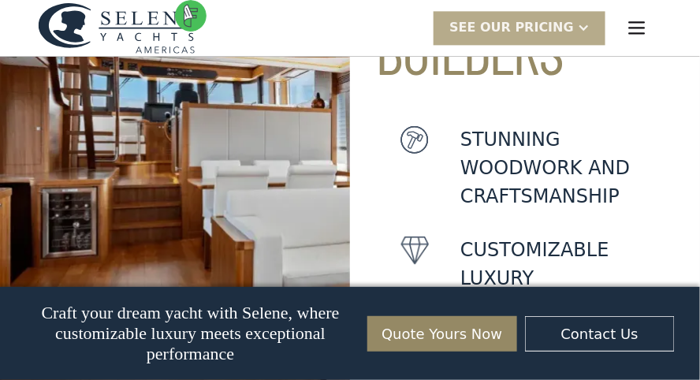 This screenshot has height=380, width=700. Describe the element at coordinates (190, 333) in the screenshot. I see `p: Craft your dream yacht with Selene, where customizable luxury meets exceptional performance` at that location.